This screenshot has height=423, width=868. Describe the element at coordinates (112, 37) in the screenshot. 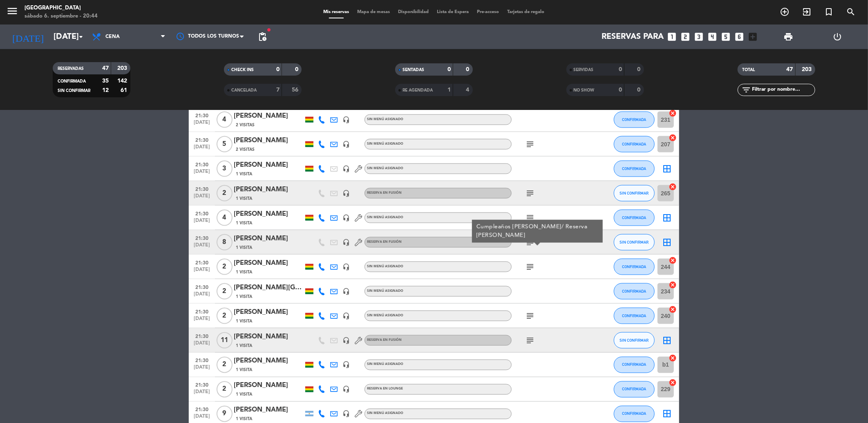

I see `span: Cena` at that location.